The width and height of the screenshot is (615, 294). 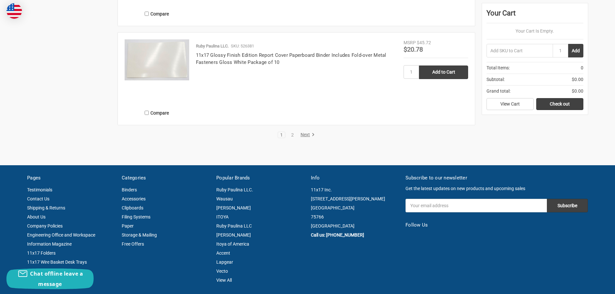 What do you see at coordinates (133, 244) in the screenshot?
I see `a: Free Offers` at bounding box center [133, 244].